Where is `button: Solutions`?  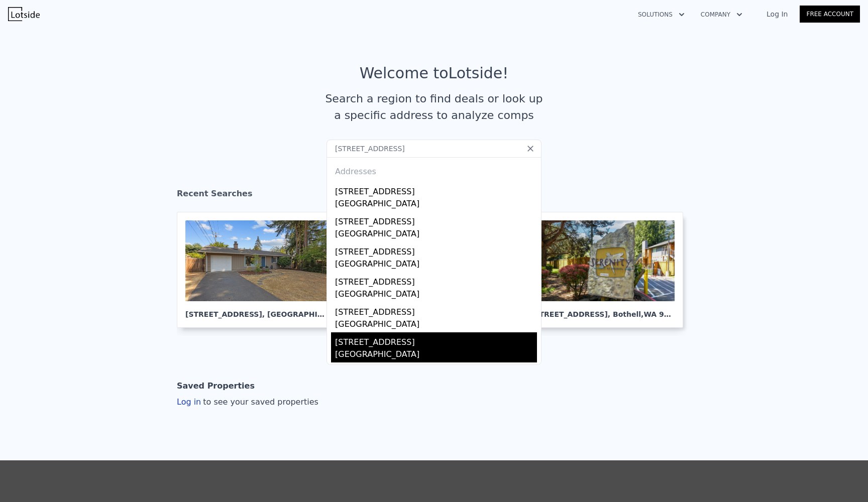 button: Solutions is located at coordinates (661, 15).